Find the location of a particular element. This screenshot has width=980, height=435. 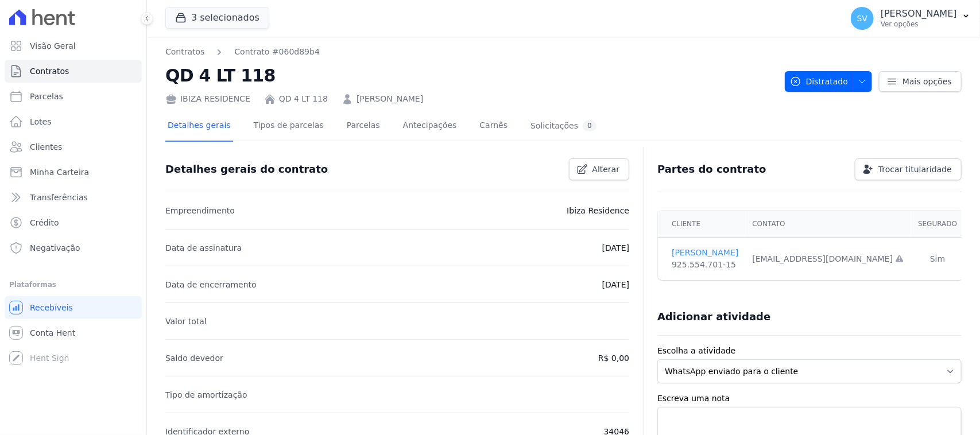

a: Crédito is located at coordinates (73, 223).